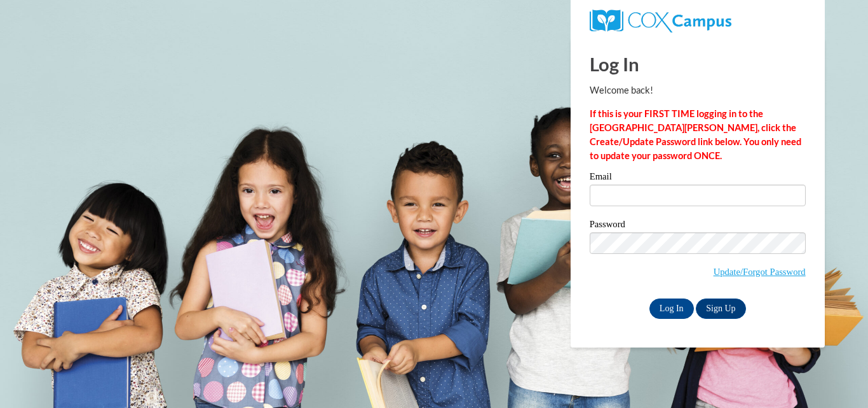  Describe the element at coordinates (661, 21) in the screenshot. I see `img: COX Campus` at that location.